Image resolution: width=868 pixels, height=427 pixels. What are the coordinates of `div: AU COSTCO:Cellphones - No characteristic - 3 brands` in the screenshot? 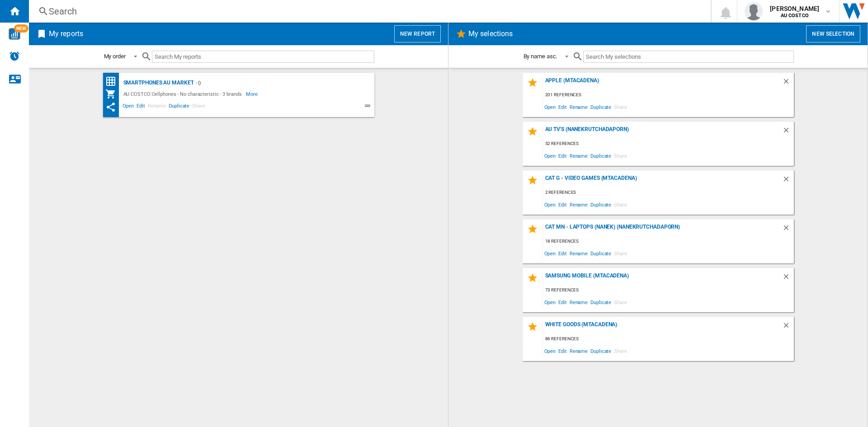 It's located at (184, 94).